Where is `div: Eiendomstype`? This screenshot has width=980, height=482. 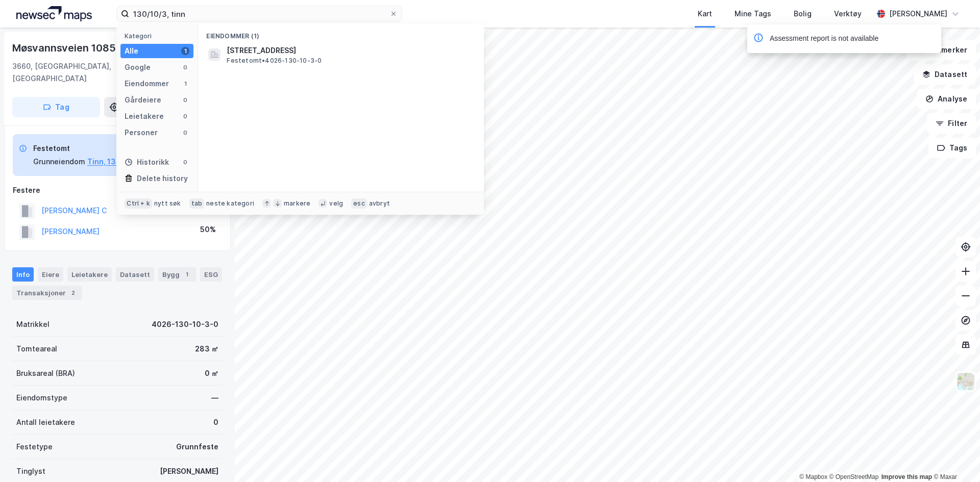 div: Eiendomstype is located at coordinates (42, 398).